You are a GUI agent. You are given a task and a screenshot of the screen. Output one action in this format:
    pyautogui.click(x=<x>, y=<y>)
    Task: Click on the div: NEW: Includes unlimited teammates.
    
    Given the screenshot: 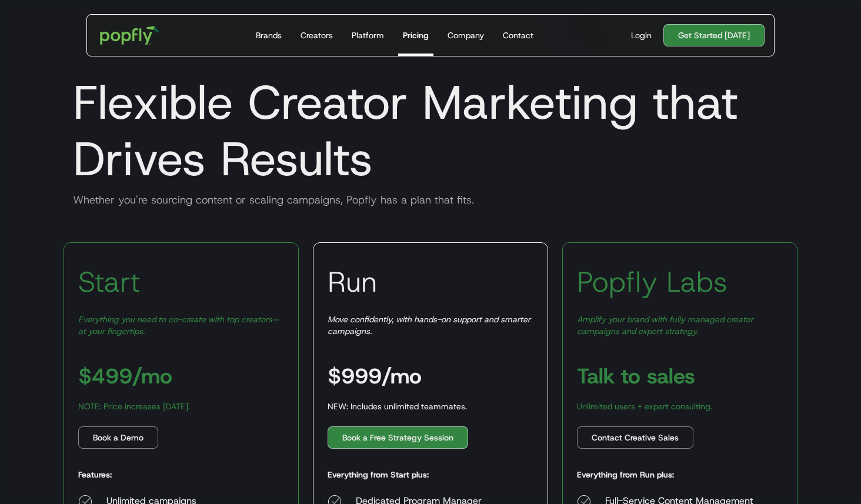 What is the action you would take?
    pyautogui.click(x=397, y=406)
    